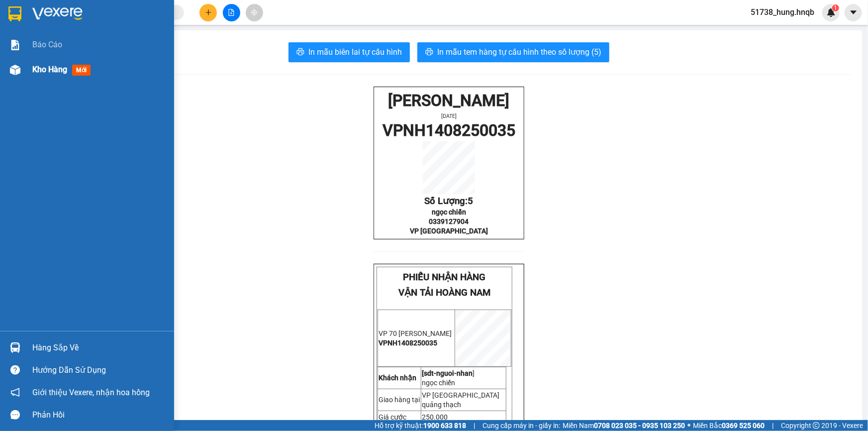  What do you see at coordinates (232, 13) in the screenshot?
I see `button: file-add` at bounding box center [232, 13].